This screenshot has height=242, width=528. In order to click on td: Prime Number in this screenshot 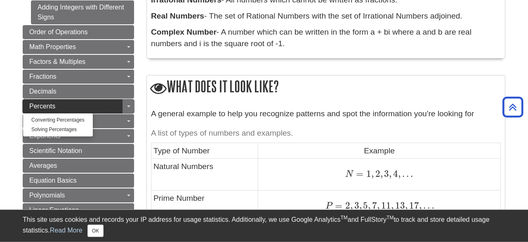, I will do `click(205, 206)`.